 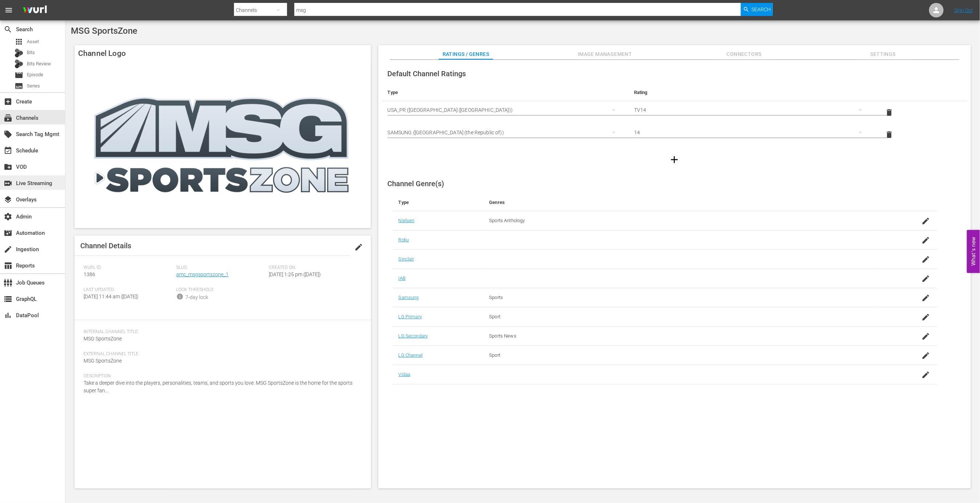 What do you see at coordinates (8, 217) in the screenshot?
I see `span: Admin` at bounding box center [8, 217].